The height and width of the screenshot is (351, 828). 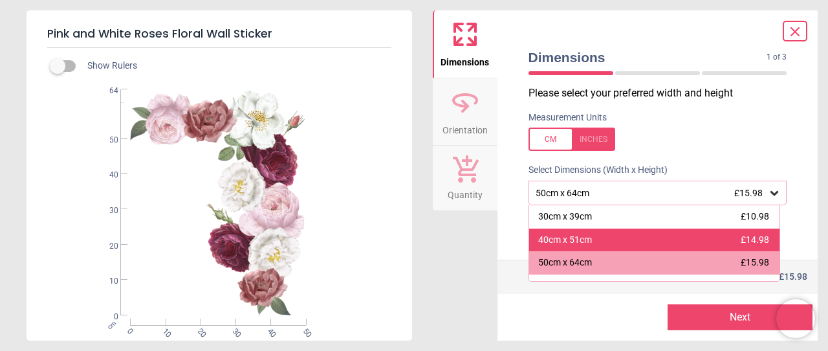 I want to click on span: £14.98, so click(x=755, y=239).